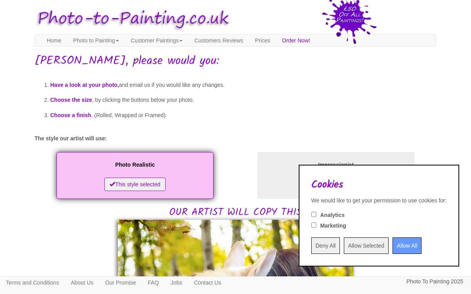 Image resolution: width=471 pixels, height=294 pixels. What do you see at coordinates (84, 85) in the screenshot?
I see `span: Have a look at your photo,` at bounding box center [84, 85].